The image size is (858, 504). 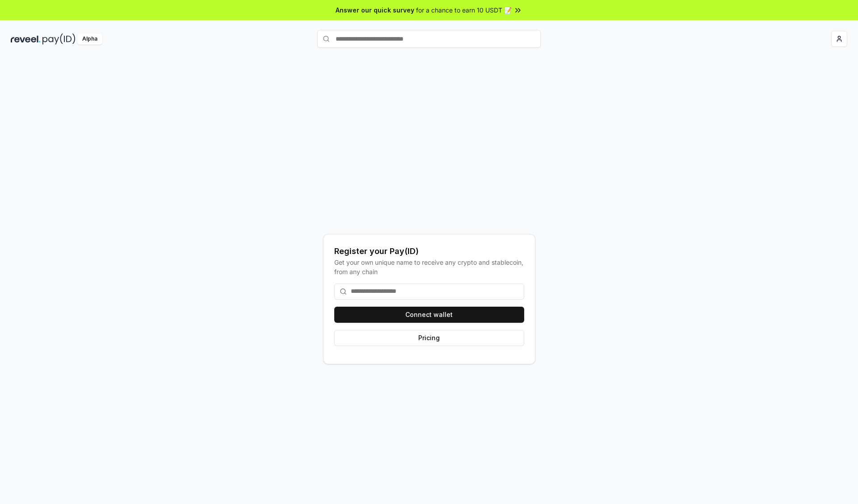 I want to click on button: Connect wallet, so click(x=429, y=314).